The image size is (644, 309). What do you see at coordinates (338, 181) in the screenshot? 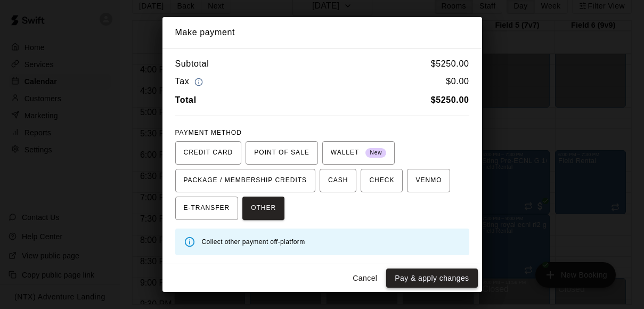
I see `span: CASH` at bounding box center [338, 181].